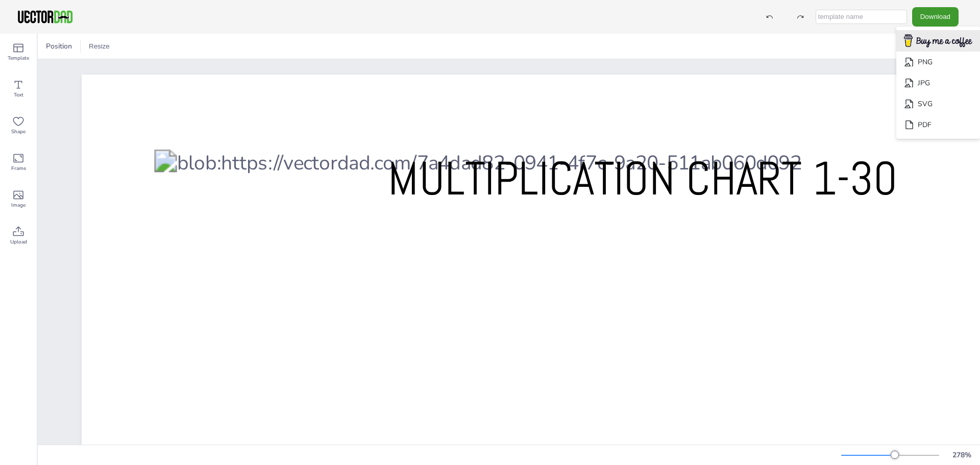 The height and width of the screenshot is (465, 980). What do you see at coordinates (18, 132) in the screenshot?
I see `span: Shape` at bounding box center [18, 132].